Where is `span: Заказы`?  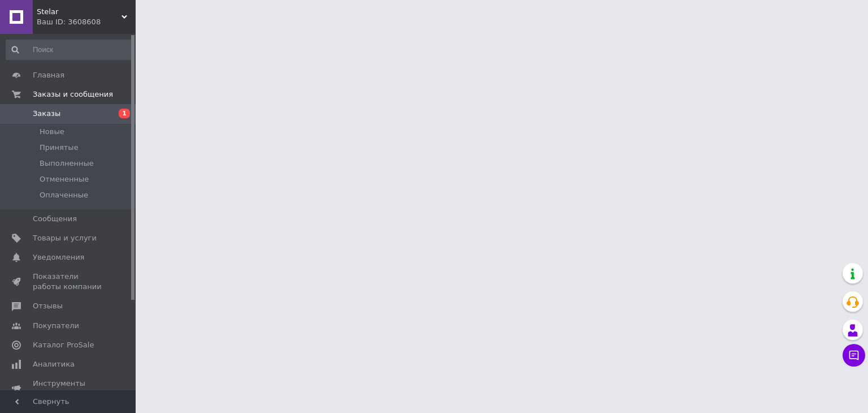 span: Заказы is located at coordinates (46, 113).